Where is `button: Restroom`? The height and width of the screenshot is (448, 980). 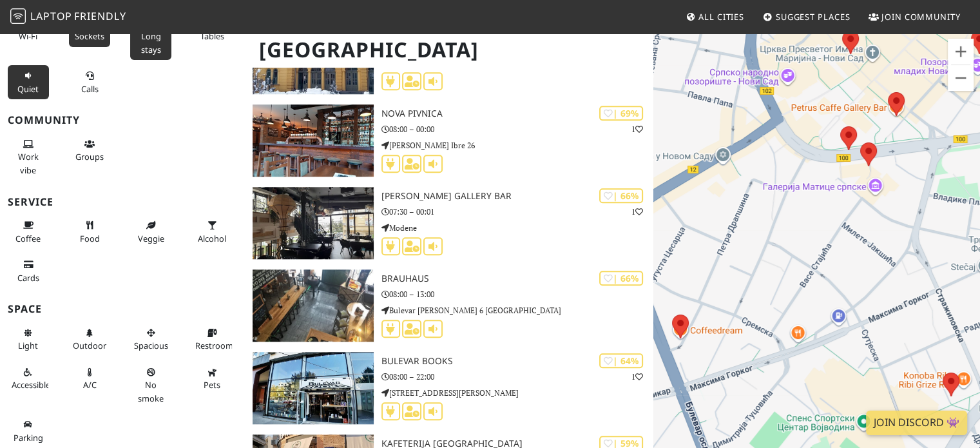
button: Restroom is located at coordinates (212, 339).